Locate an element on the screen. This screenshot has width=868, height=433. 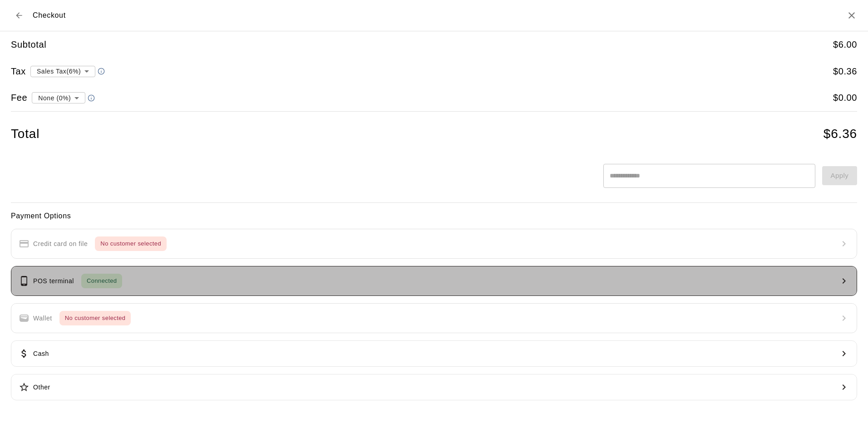
h4: $ 6.36 is located at coordinates (840, 134).